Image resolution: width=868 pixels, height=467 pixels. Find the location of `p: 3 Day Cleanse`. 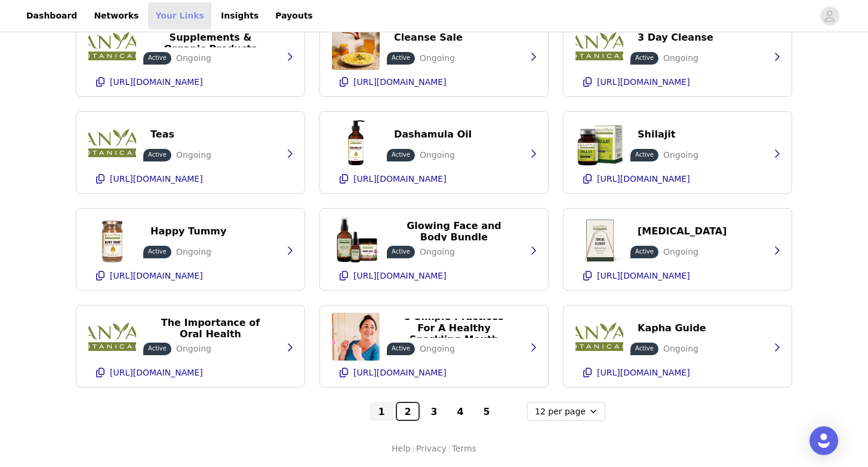

p: 3 Day Cleanse is located at coordinates (676, 37).